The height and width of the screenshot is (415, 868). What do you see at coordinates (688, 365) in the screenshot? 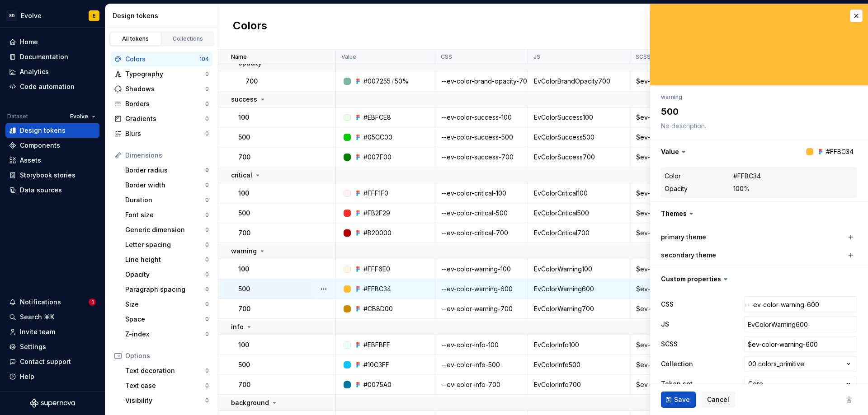
I see `div: $ev-color-info-500` at bounding box center [688, 365].